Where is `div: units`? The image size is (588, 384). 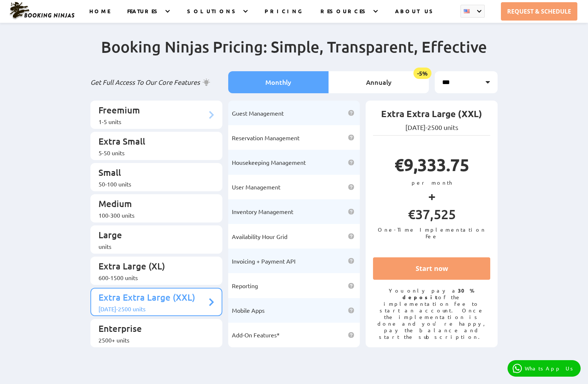 div: units is located at coordinates (152, 246).